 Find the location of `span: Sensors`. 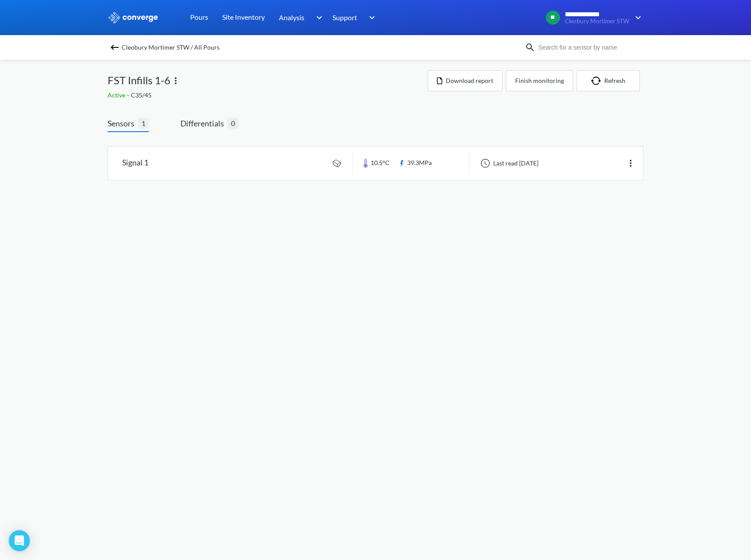

span: Sensors is located at coordinates (123, 123).